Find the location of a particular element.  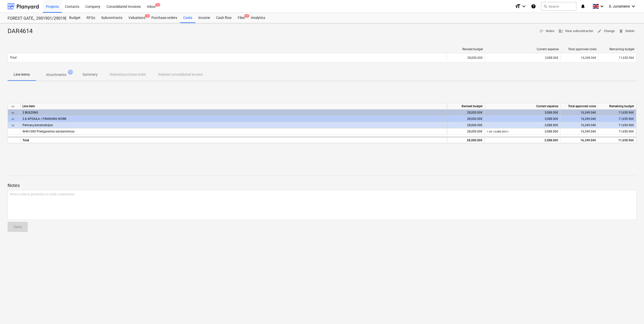

a: Files1 is located at coordinates (241, 18).